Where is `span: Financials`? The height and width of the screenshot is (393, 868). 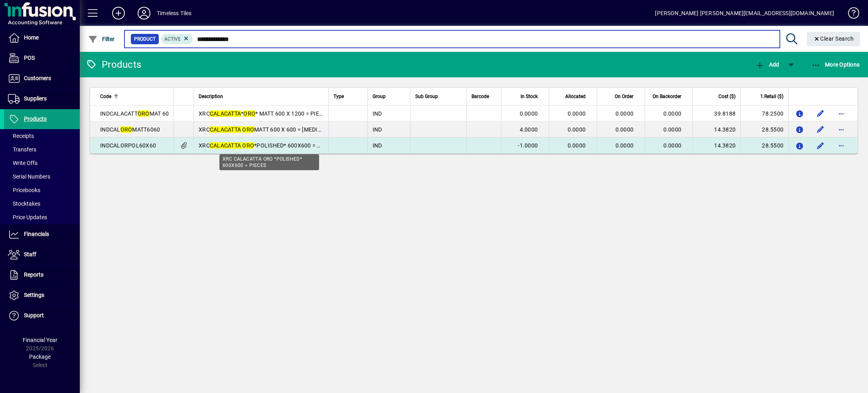 span: Financials is located at coordinates (37, 234).